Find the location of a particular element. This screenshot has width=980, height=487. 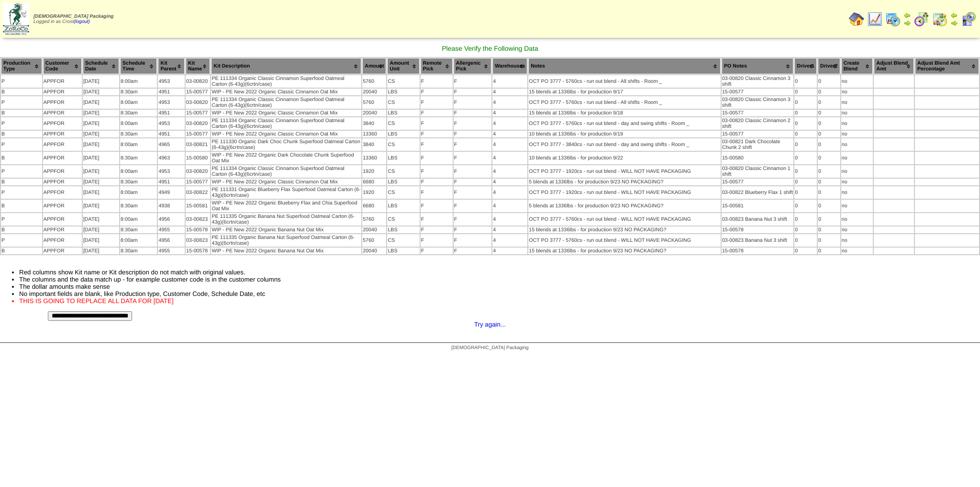

th: PO Notes is located at coordinates (758, 66).